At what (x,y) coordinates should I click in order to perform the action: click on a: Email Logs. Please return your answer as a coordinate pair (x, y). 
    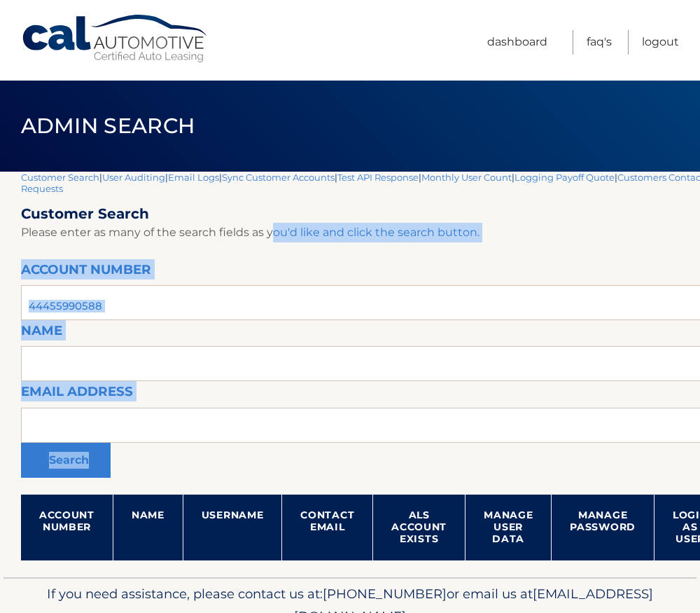
    Looking at the image, I should click on (193, 177).